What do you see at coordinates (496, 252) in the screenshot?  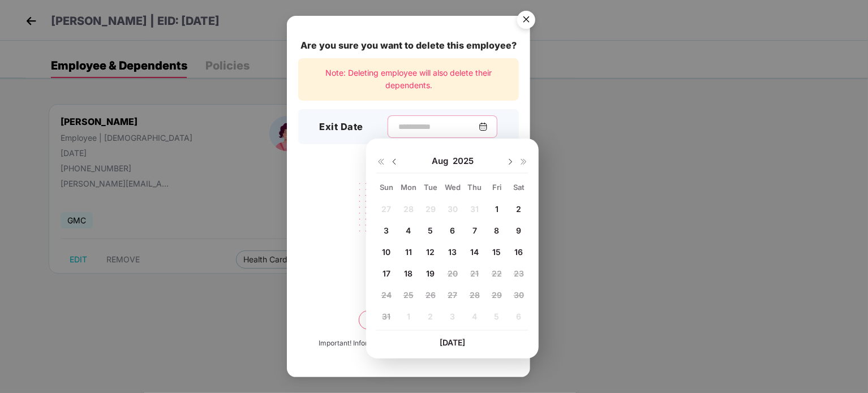 I see `span: 15` at bounding box center [496, 252].